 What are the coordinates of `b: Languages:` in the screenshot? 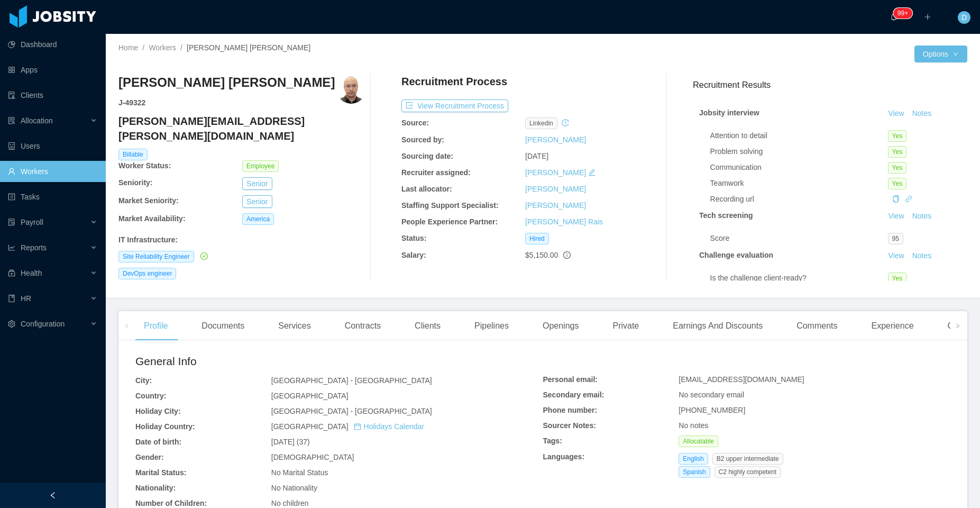 It's located at (564, 457).